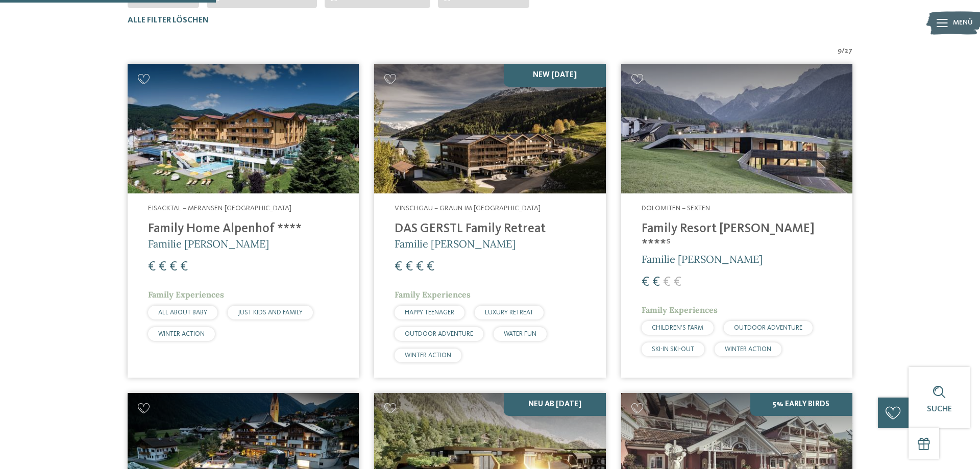 Image resolution: width=980 pixels, height=469 pixels. Describe the element at coordinates (183, 313) in the screenshot. I see `span: ALL ABOUT BABY` at that location.